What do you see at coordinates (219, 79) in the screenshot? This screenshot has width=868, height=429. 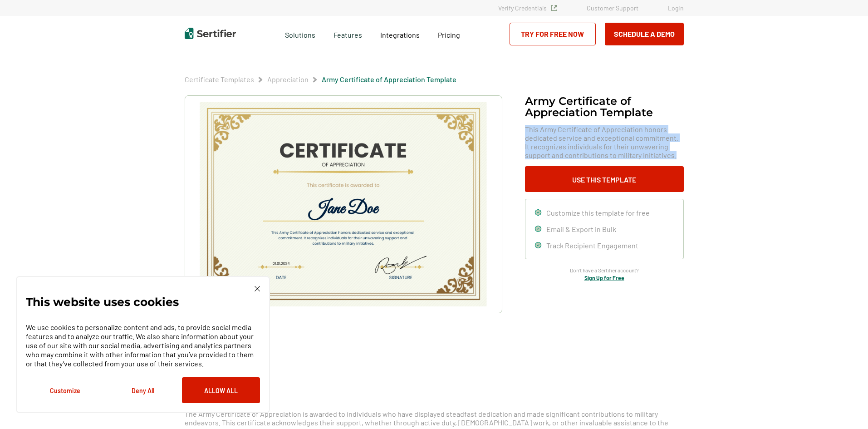 I see `a: Certificate Templates` at bounding box center [219, 79].